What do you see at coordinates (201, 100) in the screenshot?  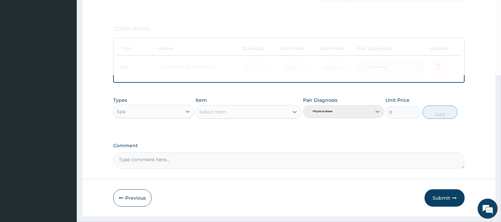 I see `label: Item` at bounding box center [201, 100].